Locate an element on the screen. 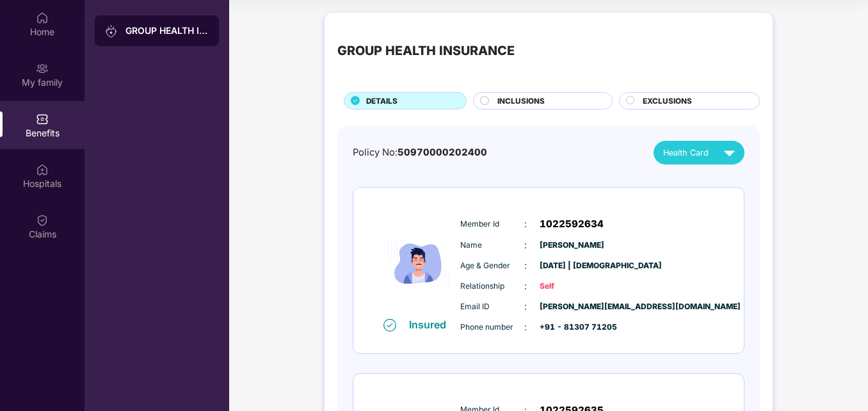  span: Name is located at coordinates (492, 245).